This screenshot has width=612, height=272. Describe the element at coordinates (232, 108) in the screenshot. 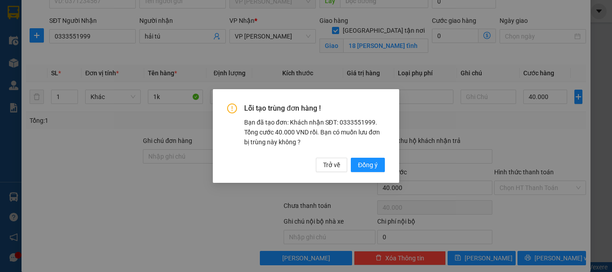

I see `span: exclamation-circle` at that location.